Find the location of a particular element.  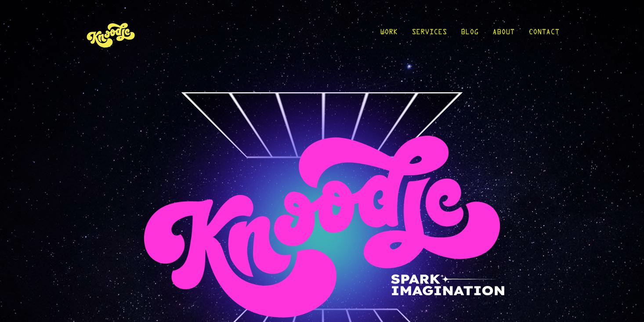

img: KnoLogo(yellow) is located at coordinates (111, 34).